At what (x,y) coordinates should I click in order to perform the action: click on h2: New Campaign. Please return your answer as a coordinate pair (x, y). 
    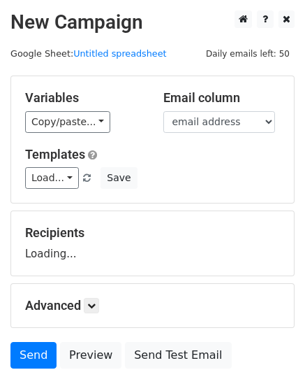
    Looking at the image, I should click on (152, 22).